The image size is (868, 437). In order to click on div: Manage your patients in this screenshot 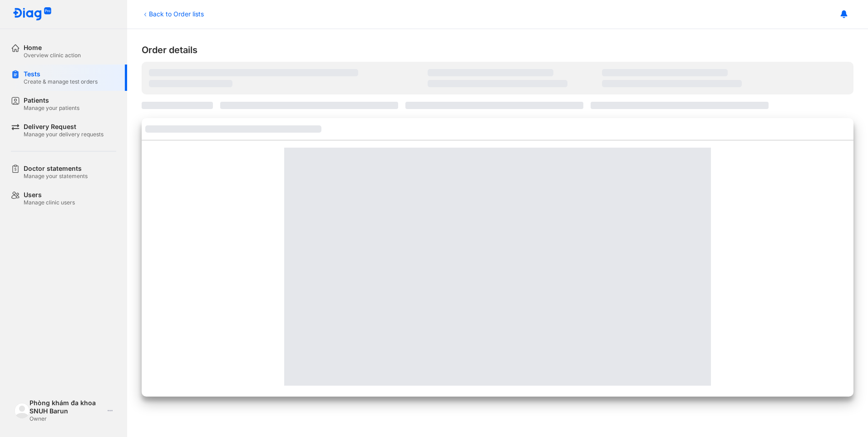, I will do `click(51, 108)`.